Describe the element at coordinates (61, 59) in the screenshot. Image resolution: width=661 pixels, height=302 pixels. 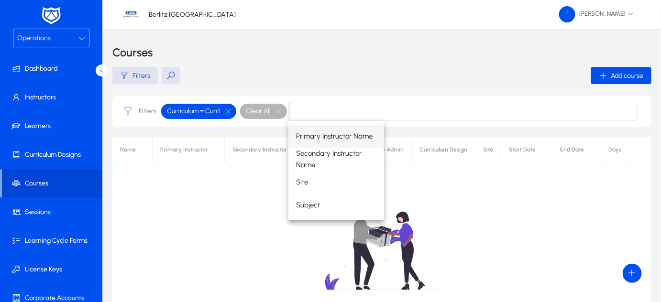
I see `div: Domain Overview` at that location.